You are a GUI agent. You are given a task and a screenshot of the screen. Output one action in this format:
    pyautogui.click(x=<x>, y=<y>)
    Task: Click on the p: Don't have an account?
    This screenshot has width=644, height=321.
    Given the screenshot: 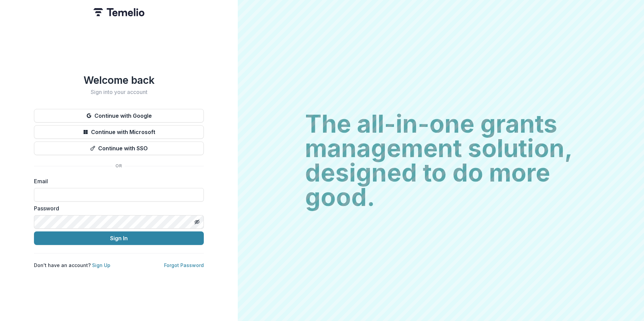 What is the action you would take?
    pyautogui.click(x=72, y=265)
    